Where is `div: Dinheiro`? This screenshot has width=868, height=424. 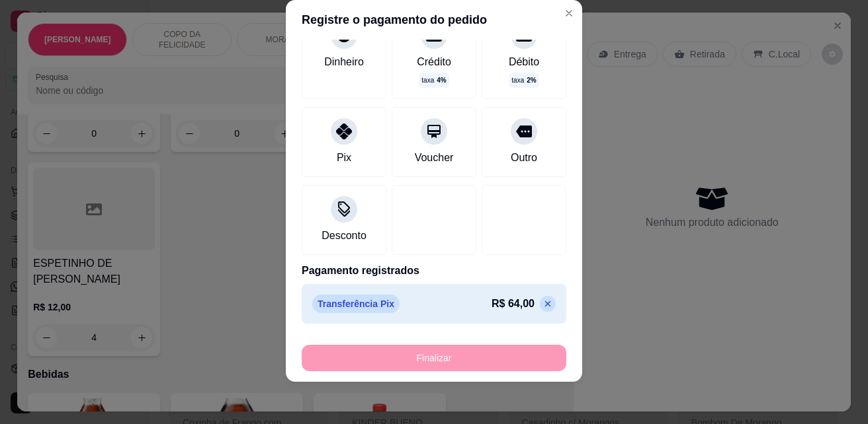
div: Dinheiro is located at coordinates (344, 62).